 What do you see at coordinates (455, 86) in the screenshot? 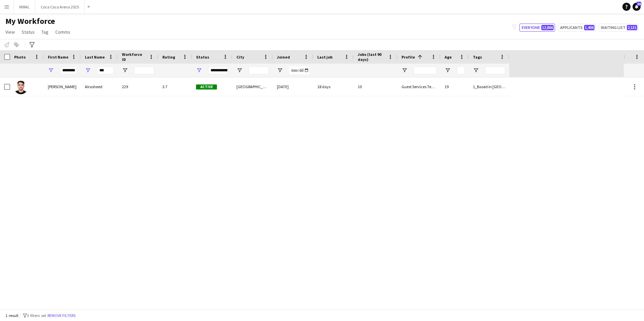
I see `div: 19` at bounding box center [455, 86].